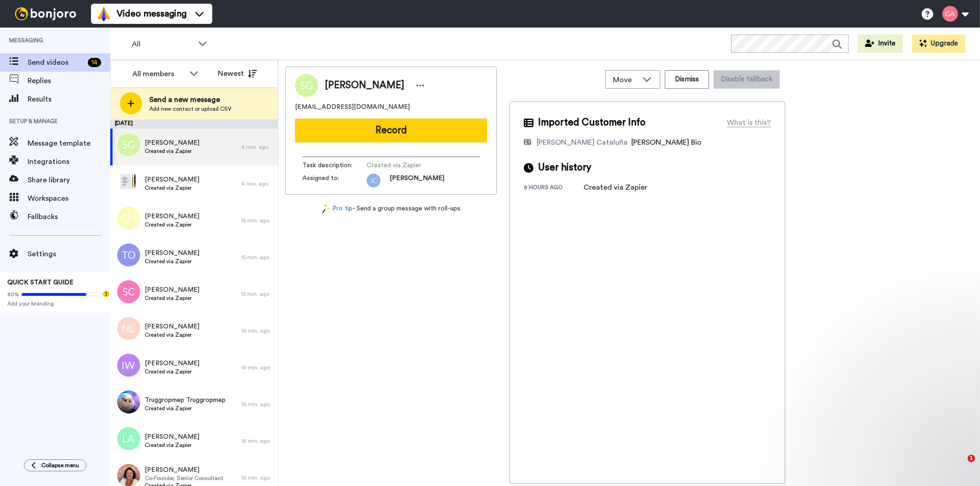 The height and width of the screenshot is (486, 980). I want to click on span: Send videos, so click(56, 62).